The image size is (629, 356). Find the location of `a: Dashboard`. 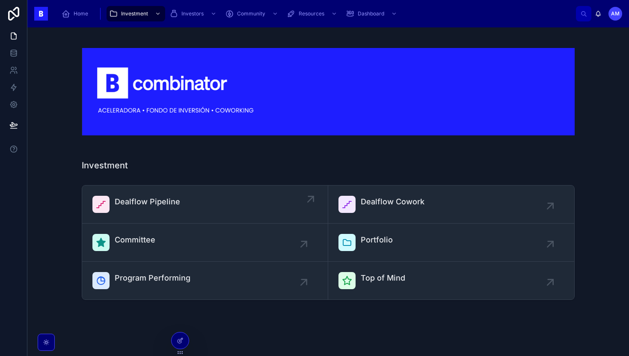

a: Dashboard is located at coordinates (372, 14).